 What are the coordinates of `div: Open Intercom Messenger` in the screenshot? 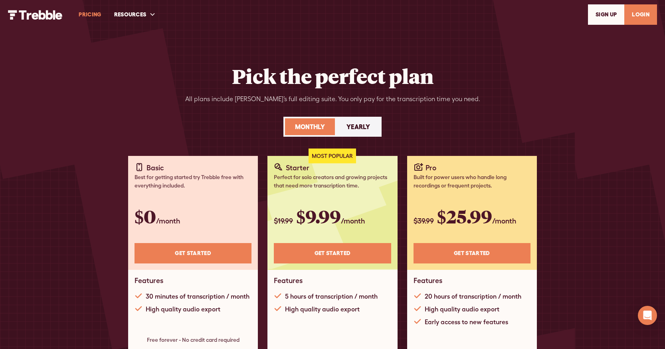 It's located at (648, 315).